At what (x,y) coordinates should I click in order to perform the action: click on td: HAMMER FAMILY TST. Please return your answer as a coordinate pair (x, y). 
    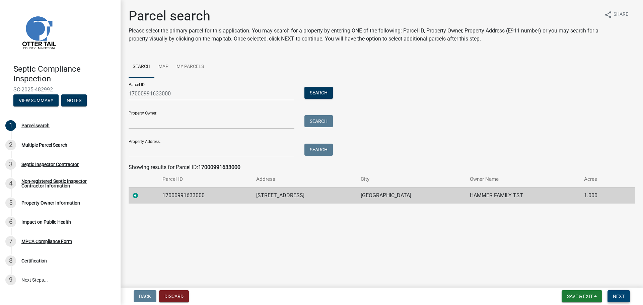
    Looking at the image, I should click on (523, 195).